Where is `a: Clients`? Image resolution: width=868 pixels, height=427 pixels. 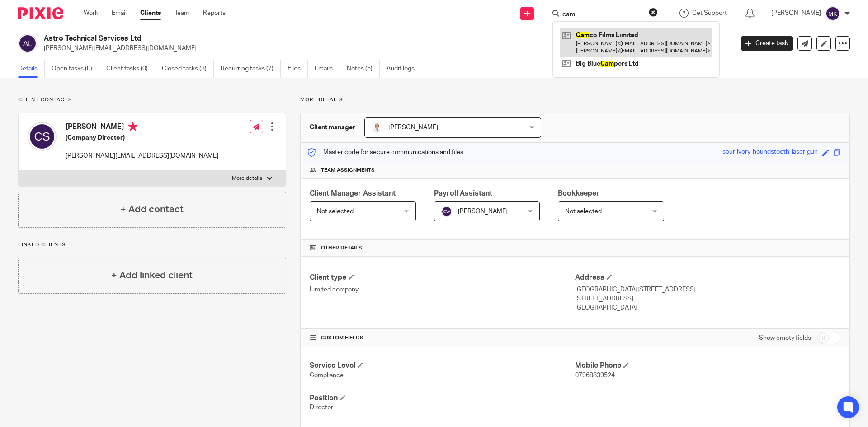
a: Clients is located at coordinates (150, 13).